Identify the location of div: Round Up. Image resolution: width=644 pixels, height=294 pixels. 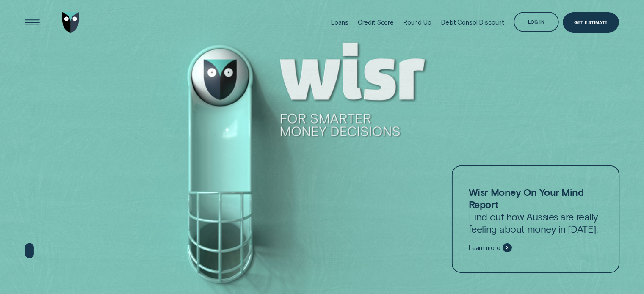
(417, 22).